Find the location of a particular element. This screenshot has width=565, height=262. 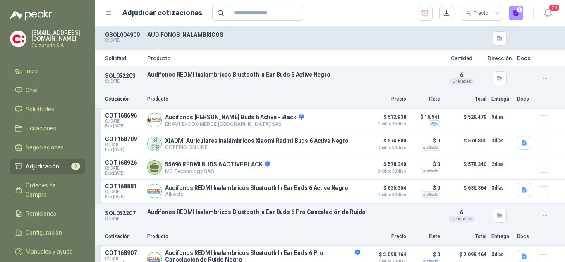

span: Inicio is located at coordinates (32, 71).